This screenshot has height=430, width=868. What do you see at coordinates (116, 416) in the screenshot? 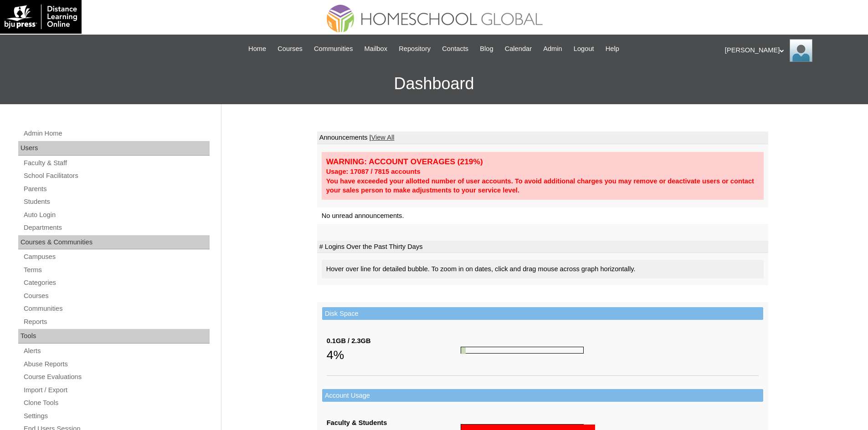
I see `a: Settings` at bounding box center [116, 416].